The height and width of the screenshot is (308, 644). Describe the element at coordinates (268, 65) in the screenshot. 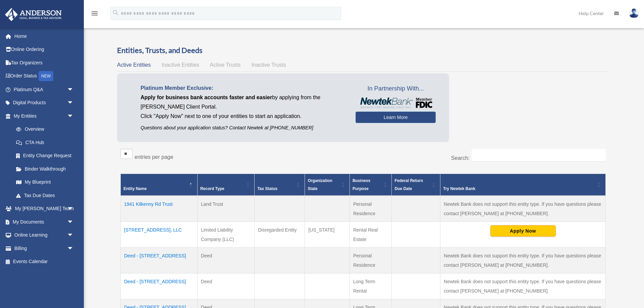

I see `span: Inactive Trusts` at that location.